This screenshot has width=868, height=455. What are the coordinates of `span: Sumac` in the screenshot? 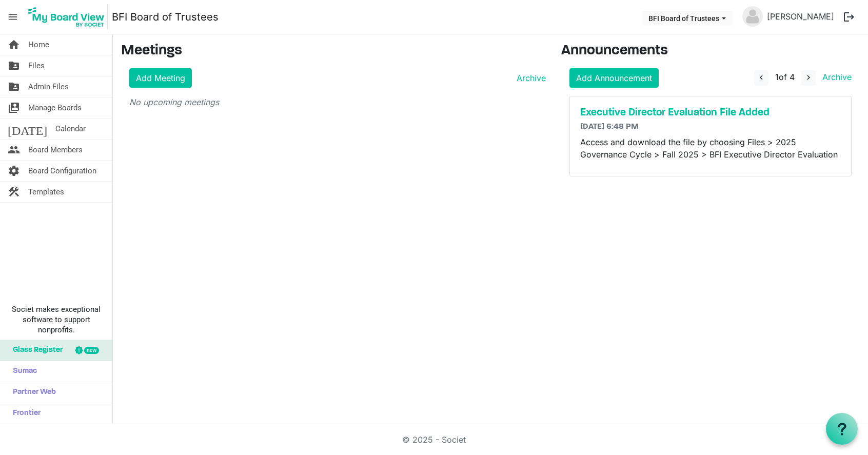 It's located at (22, 371).